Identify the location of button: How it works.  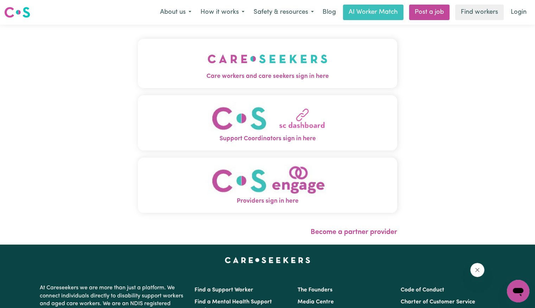
(222, 12).